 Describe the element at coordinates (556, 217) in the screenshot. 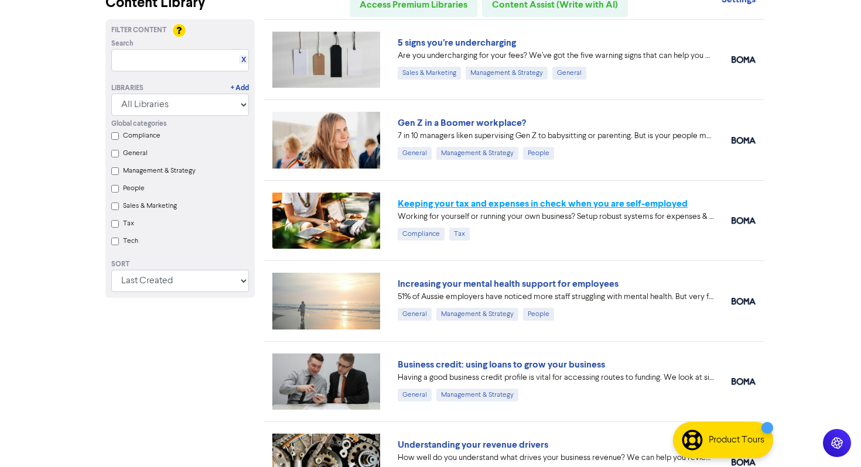

I see `div: Working for yourself or running your own business? Setup robust systems for expenses & tax requir...` at that location.